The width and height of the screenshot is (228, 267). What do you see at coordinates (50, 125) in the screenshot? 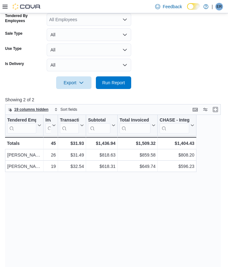
I see `button: Invoices Sold` at bounding box center [50, 125].